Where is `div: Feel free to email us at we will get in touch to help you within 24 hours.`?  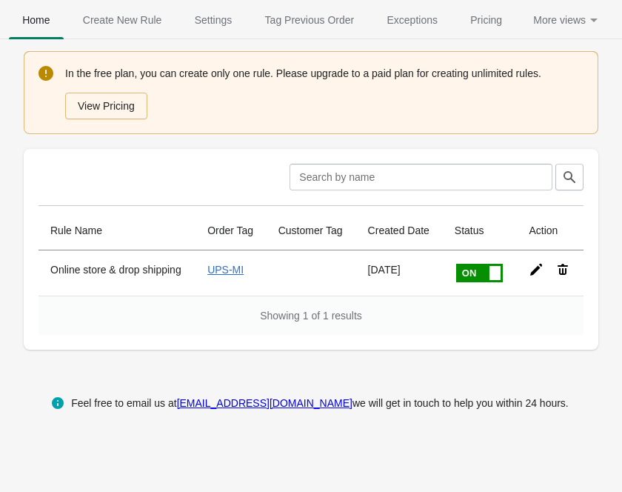
div: Feel free to email us at we will get in touch to help you within 24 hours. is located at coordinates (320, 403).